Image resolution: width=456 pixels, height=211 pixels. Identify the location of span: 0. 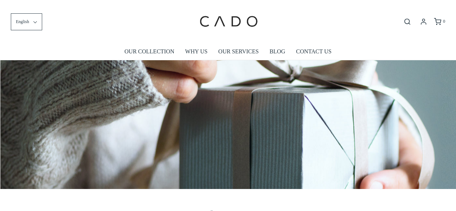
(444, 21).